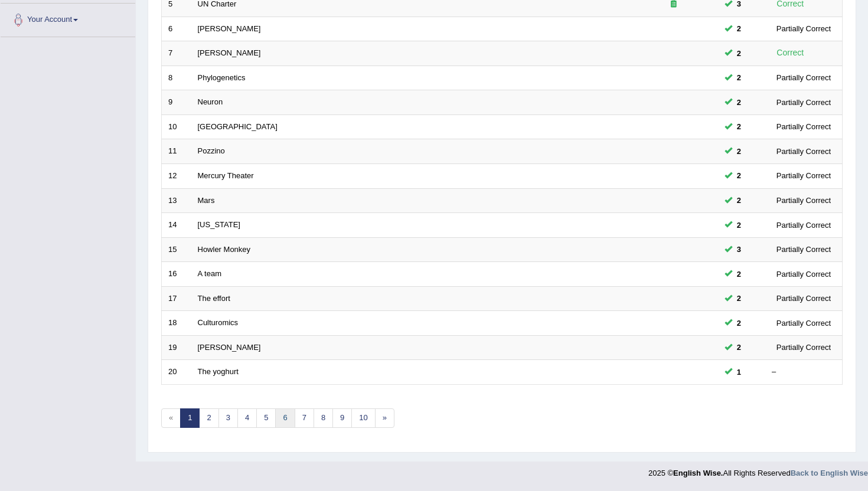 The image size is (868, 491). Describe the element at coordinates (210, 102) in the screenshot. I see `a: Neuron` at that location.